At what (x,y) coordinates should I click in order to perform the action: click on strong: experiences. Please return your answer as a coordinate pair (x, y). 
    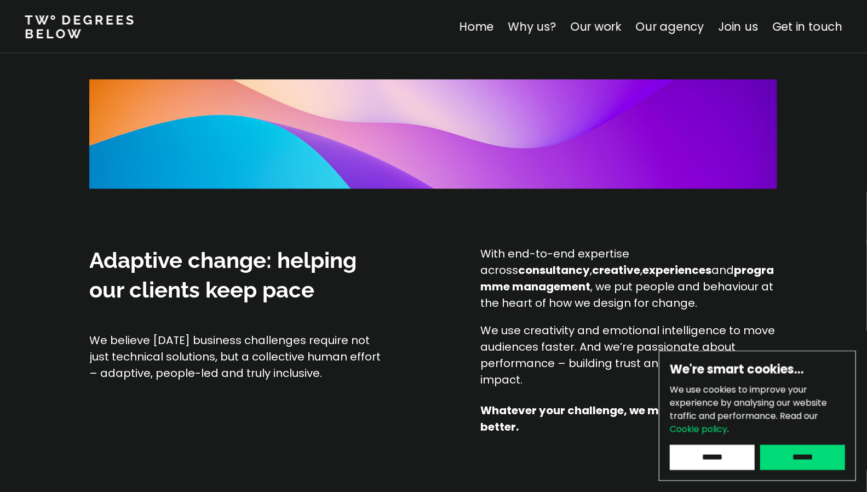
    Looking at the image, I should click on (677, 270).